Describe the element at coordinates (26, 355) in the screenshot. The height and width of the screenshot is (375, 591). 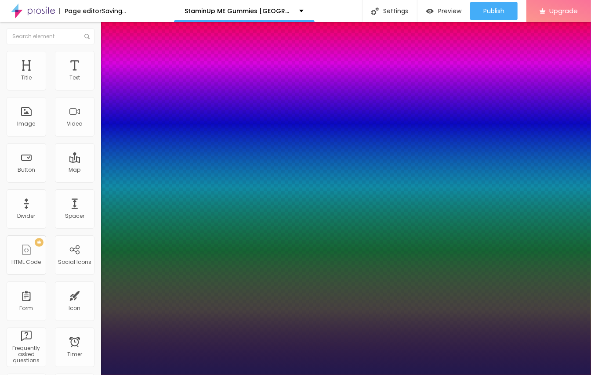
I see `div: Frequently asked questions` at that location.